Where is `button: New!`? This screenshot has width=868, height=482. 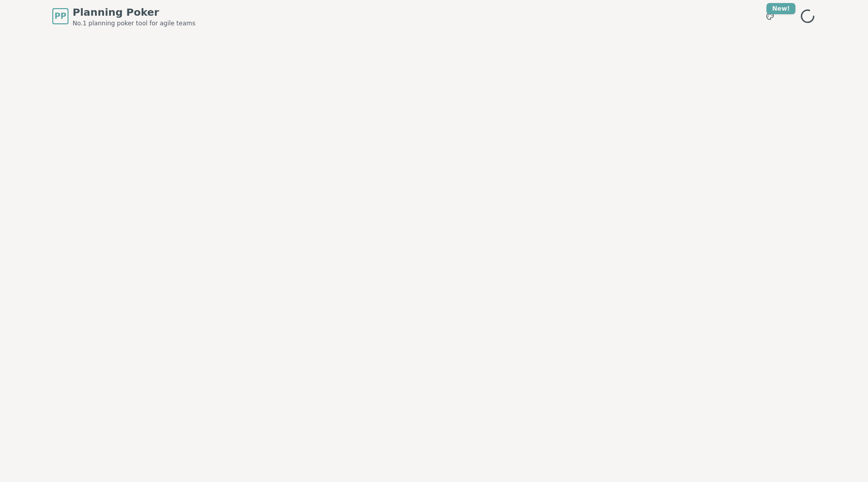
button: New! is located at coordinates (770, 16).